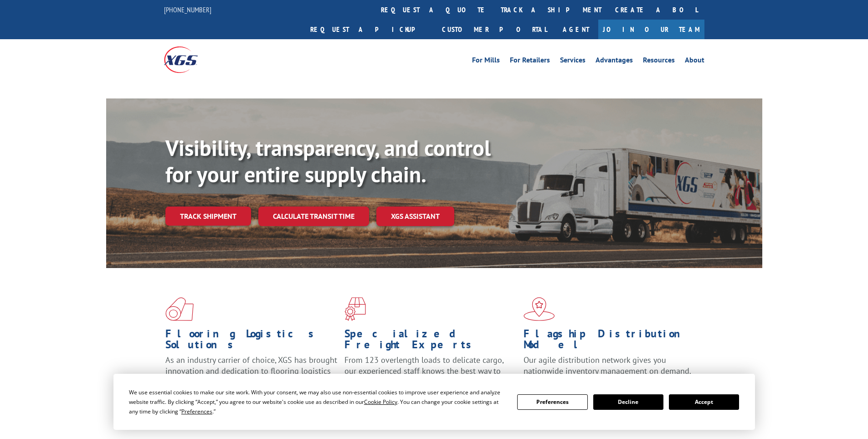  I want to click on a: Advantages, so click(615, 61).